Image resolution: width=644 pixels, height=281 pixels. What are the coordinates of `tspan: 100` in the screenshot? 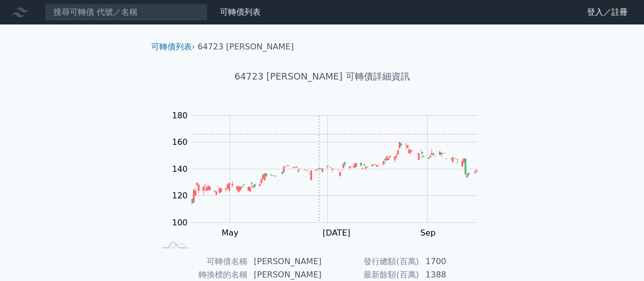 It's located at (180, 222).